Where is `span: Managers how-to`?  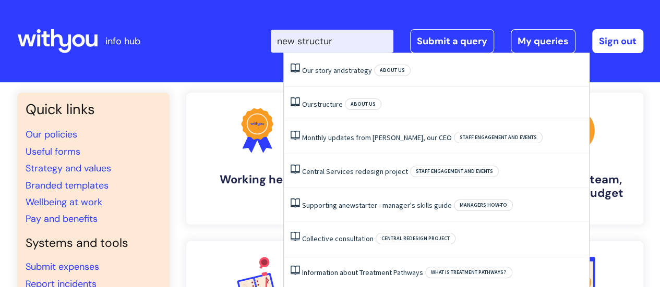 span: Managers how-to is located at coordinates (483, 206).